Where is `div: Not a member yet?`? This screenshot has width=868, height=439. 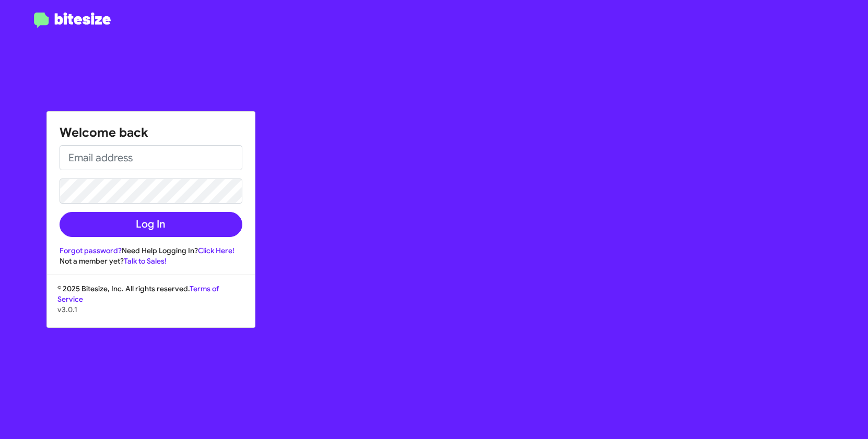
div: Not a member yet? is located at coordinates (151, 261).